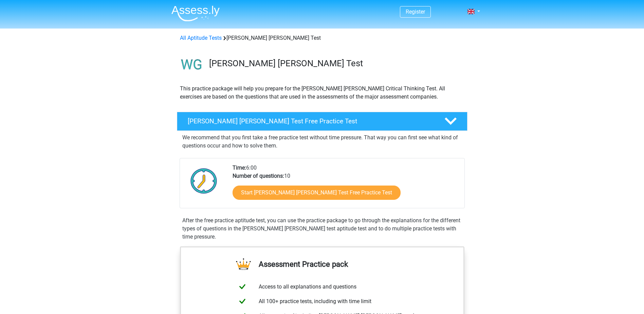 This screenshot has width=644, height=314. What do you see at coordinates (240, 168) in the screenshot?
I see `b: Time:` at bounding box center [240, 168].